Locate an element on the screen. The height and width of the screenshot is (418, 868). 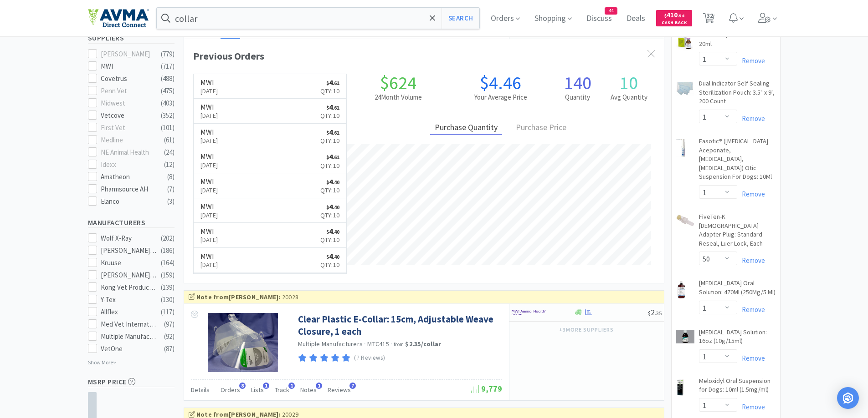
h1: $624 is located at coordinates (397, 83).